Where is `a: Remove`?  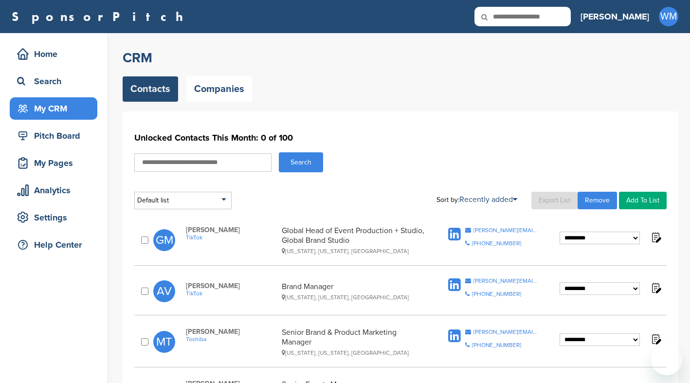
a: Remove is located at coordinates (597, 201).